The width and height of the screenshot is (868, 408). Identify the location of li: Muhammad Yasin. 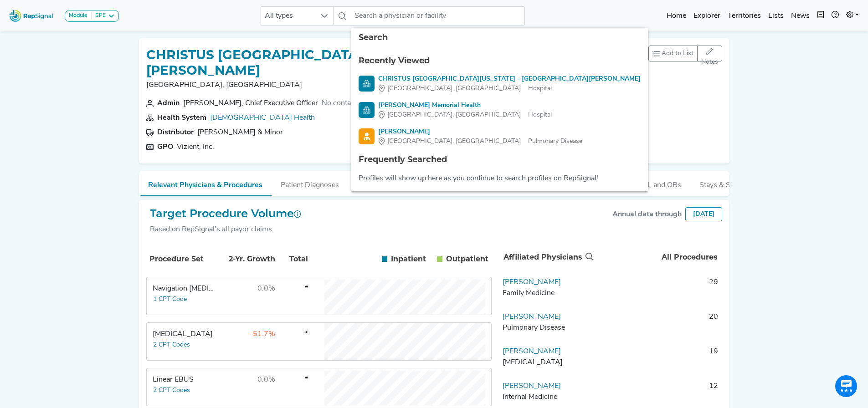
(499, 136).